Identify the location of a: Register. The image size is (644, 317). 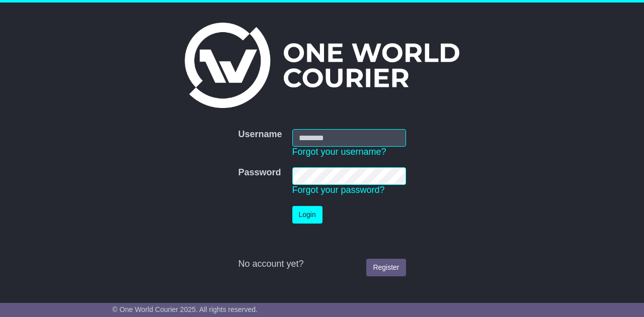
(386, 268).